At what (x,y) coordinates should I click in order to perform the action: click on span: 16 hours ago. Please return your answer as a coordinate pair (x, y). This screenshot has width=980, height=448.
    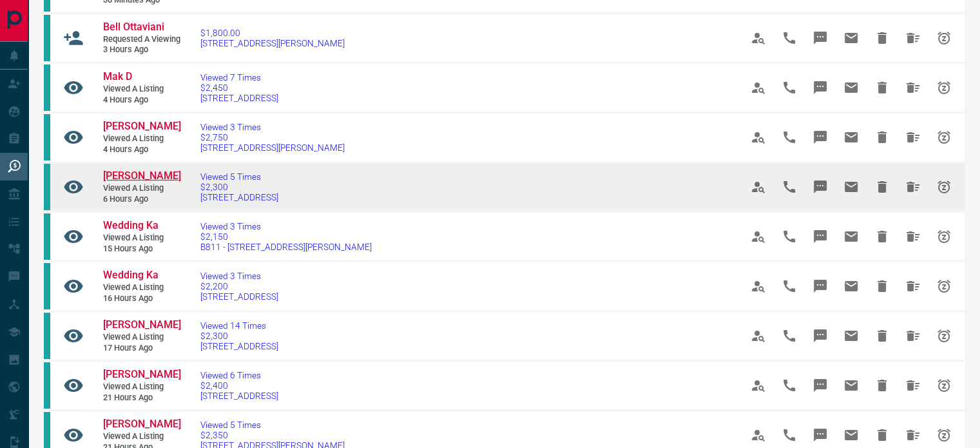
    Looking at the image, I should click on (142, 299).